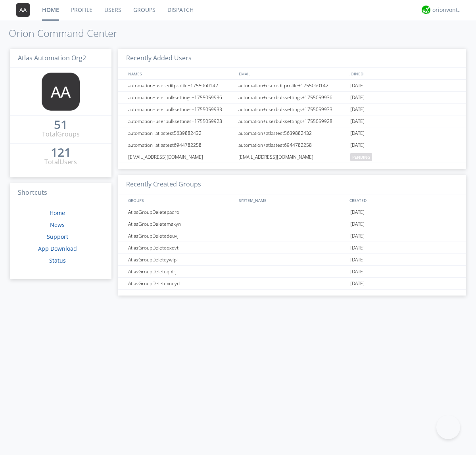  Describe the element at coordinates (181, 224) in the screenshot. I see `div: AtlasGroupDeletemskyn` at that location.